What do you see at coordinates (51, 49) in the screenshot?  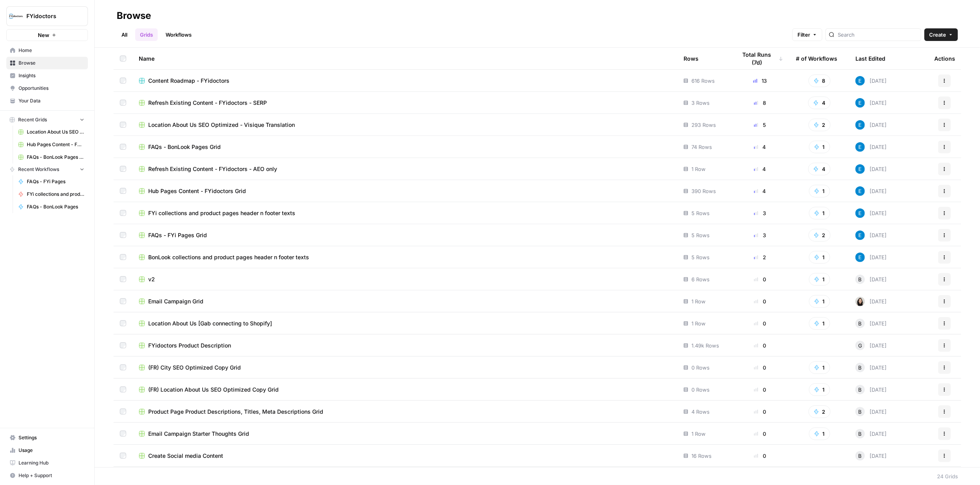 I see `div: Domain Overview` at bounding box center [51, 49].